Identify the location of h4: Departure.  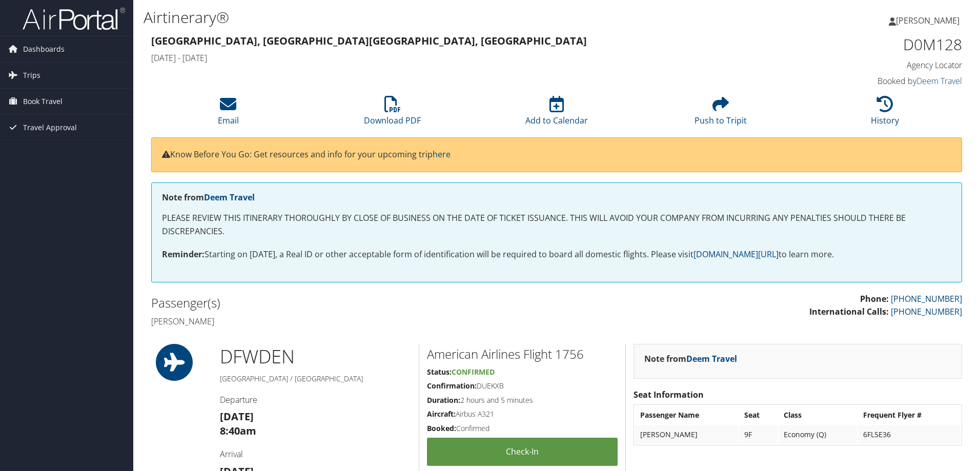
(315, 399).